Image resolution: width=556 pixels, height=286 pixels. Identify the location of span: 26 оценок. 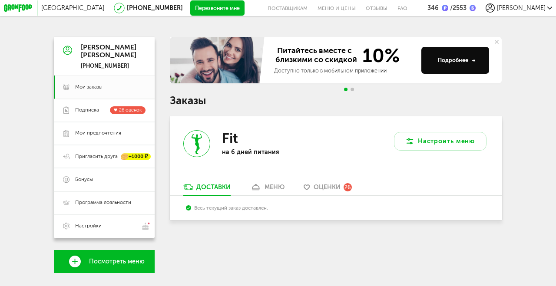
(130, 110).